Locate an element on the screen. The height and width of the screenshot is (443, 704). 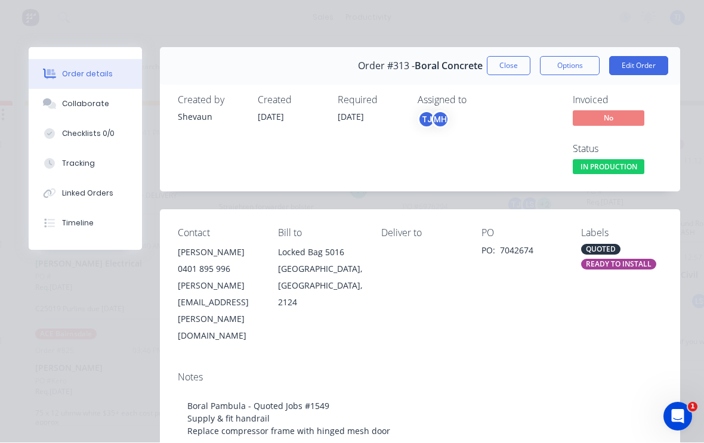
div: Locked Bag 5016 is located at coordinates (320, 253).